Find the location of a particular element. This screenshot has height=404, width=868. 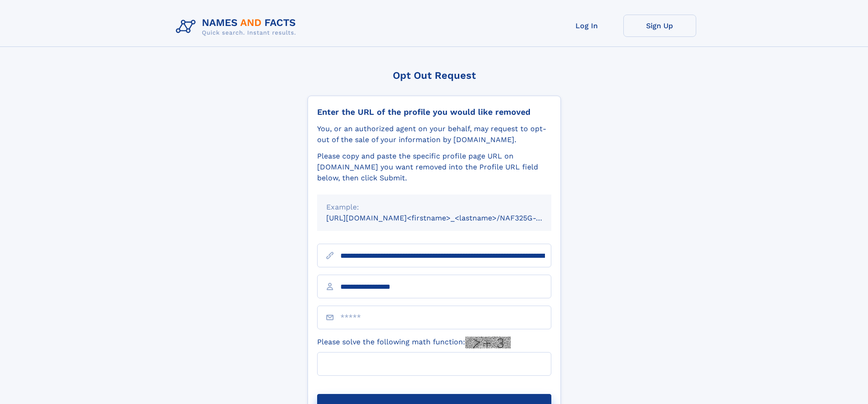

div: Enter the URL of the profile you would like removed is located at coordinates (434, 112).